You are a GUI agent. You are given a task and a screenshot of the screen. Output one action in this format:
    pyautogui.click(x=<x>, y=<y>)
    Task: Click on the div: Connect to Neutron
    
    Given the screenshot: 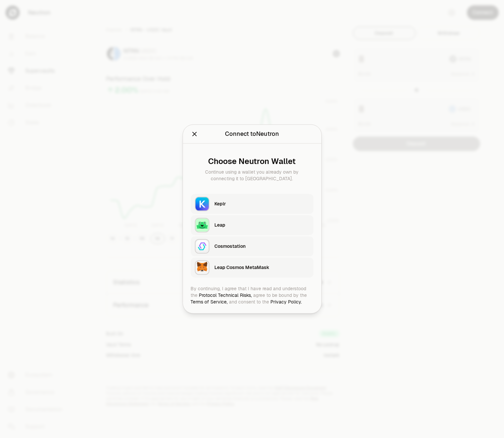 What is the action you would take?
    pyautogui.click(x=252, y=135)
    